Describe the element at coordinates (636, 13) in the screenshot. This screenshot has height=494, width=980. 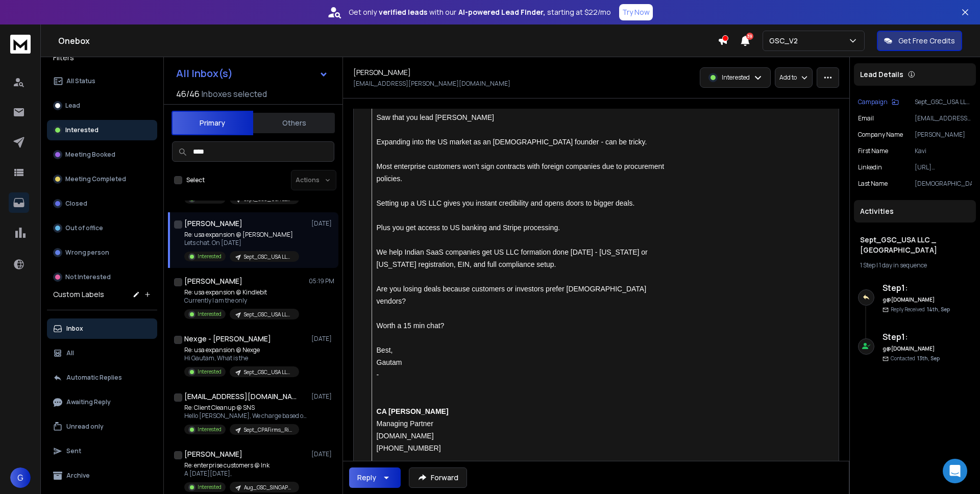
I see `button: Try Now` at that location.